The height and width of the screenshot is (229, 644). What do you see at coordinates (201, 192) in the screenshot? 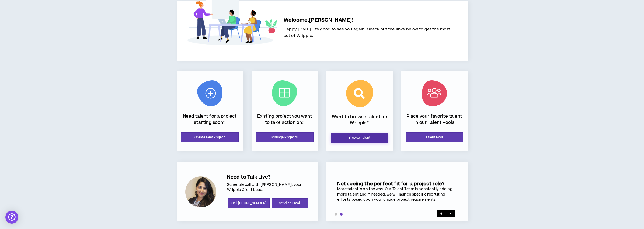
I see `div: Kiran B.` at bounding box center [201, 192].